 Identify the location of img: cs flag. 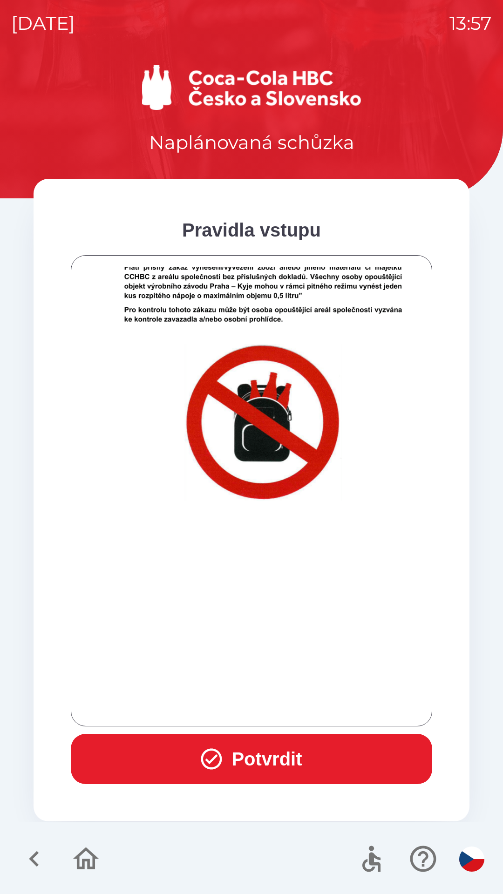
(472, 859).